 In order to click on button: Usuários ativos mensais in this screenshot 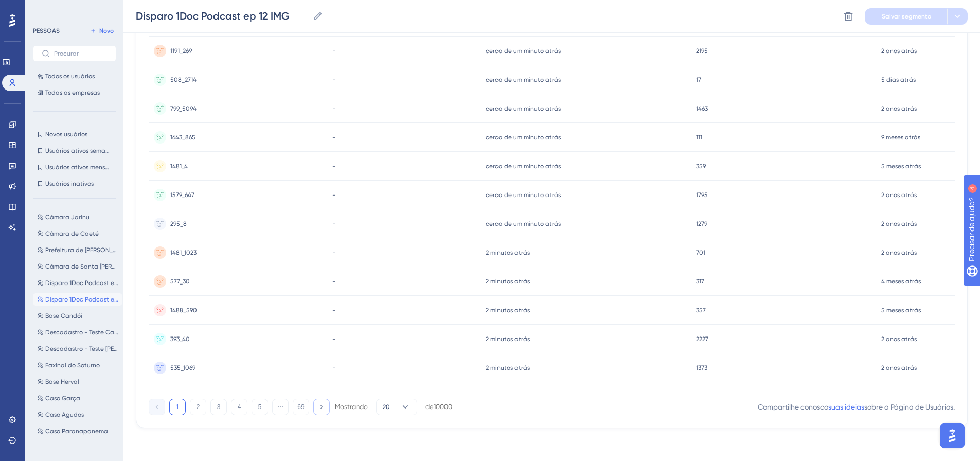, I will do `click(74, 167)`.